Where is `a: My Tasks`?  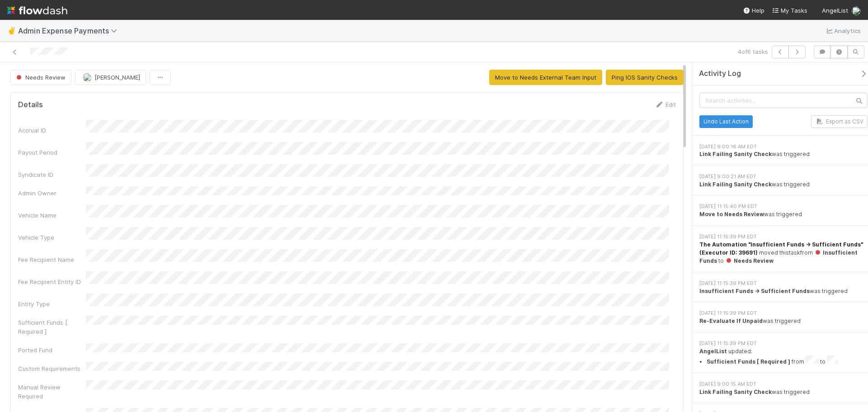
a: My Tasks is located at coordinates (789, 10).